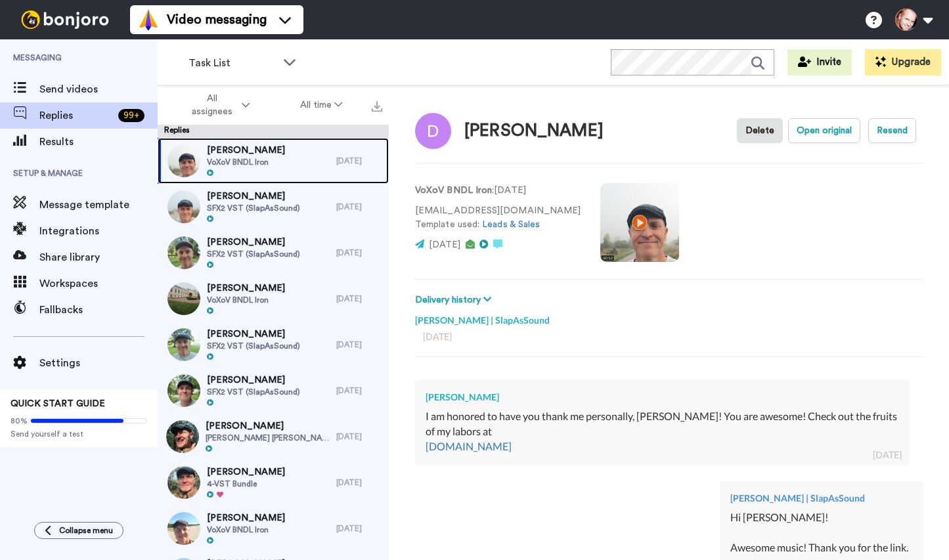 The image size is (949, 560). Describe the element at coordinates (58, 404) in the screenshot. I see `span: QUICK START GUIDE` at that location.